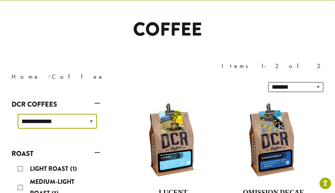 The height and width of the screenshot is (193, 335). I want to click on img: DCRCoffee_DL_Bag_Omission_2019-300x300.jpg, so click(273, 142).